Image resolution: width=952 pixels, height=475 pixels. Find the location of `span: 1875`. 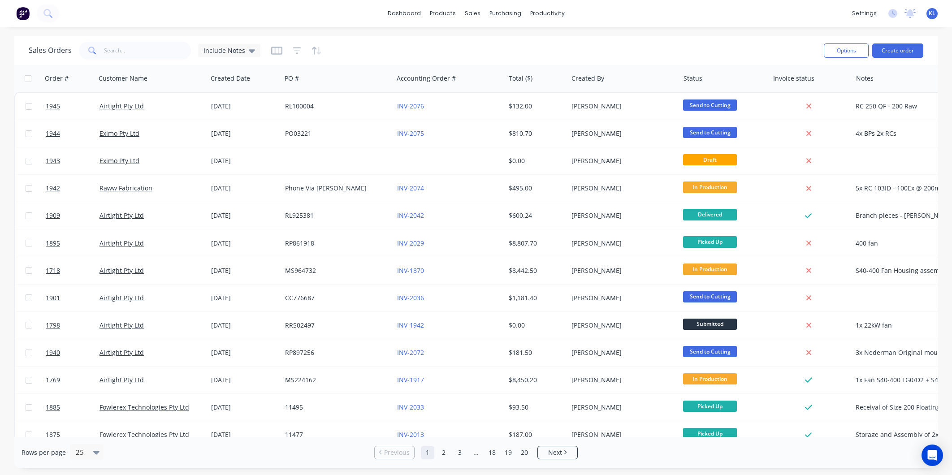

span: 1875 is located at coordinates (53, 435).